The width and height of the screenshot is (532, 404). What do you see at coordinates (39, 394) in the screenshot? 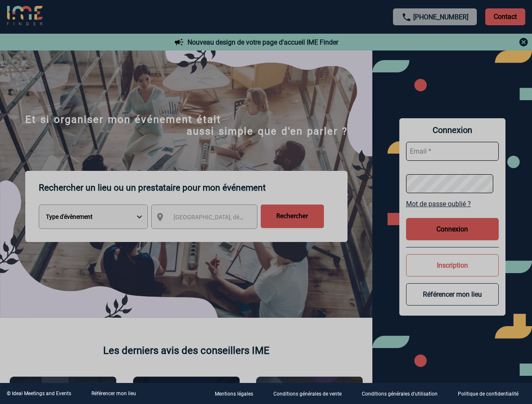
I see `div: © Ideal Meetings and Events` at bounding box center [39, 394].